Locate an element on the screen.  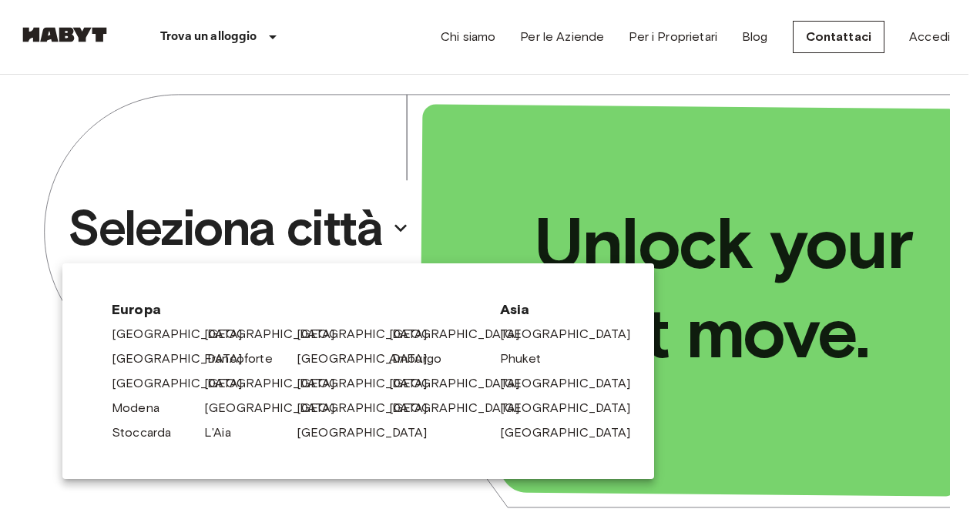
span: Asia is located at coordinates (553, 309).